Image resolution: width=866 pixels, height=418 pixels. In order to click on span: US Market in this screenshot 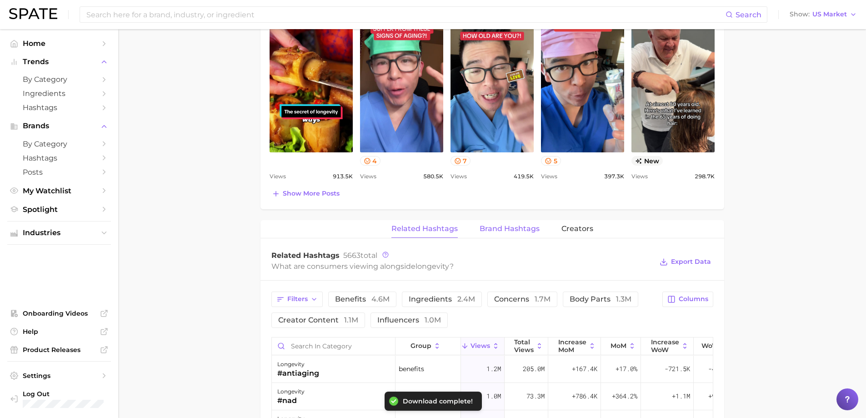, I will do `click(830, 14)`.